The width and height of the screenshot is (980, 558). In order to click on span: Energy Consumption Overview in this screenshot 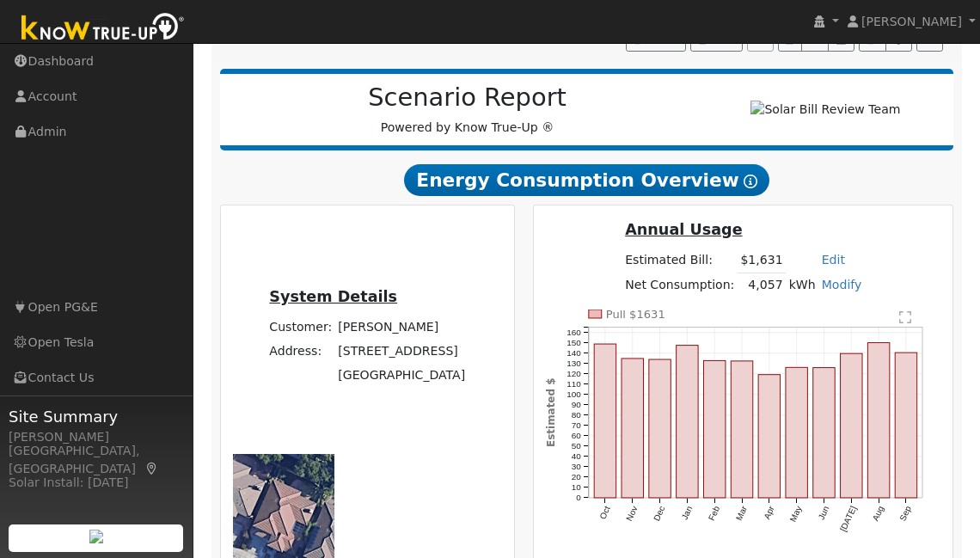, I will do `click(586, 180)`.